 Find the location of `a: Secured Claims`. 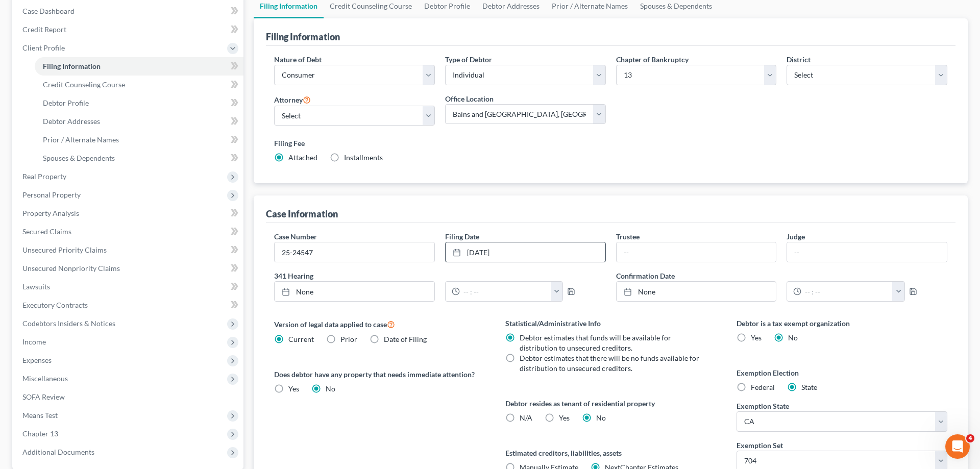

a: Secured Claims is located at coordinates (129, 231).